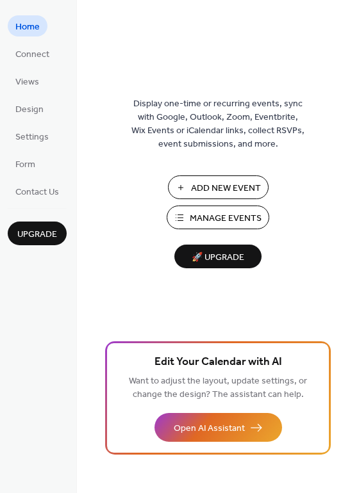  Describe the element at coordinates (226, 218) in the screenshot. I see `span: Manage Events` at that location.